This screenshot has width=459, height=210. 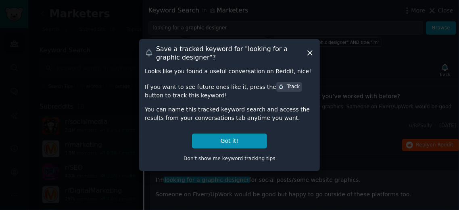 I want to click on div: If you want to see future ones like it, press the button to track this keyword!, so click(x=229, y=91).